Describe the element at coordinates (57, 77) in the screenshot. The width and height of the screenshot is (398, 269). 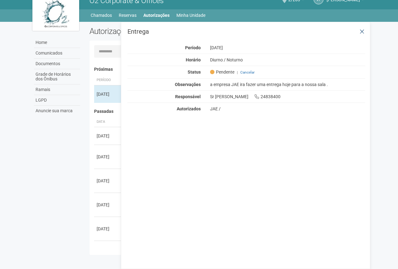
I see `a: Grade de Horários dos Ônibus` at that location.